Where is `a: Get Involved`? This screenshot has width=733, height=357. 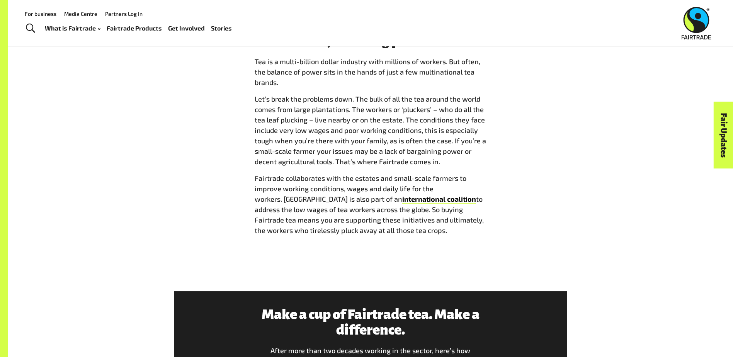 a: Get Involved is located at coordinates (186, 28).